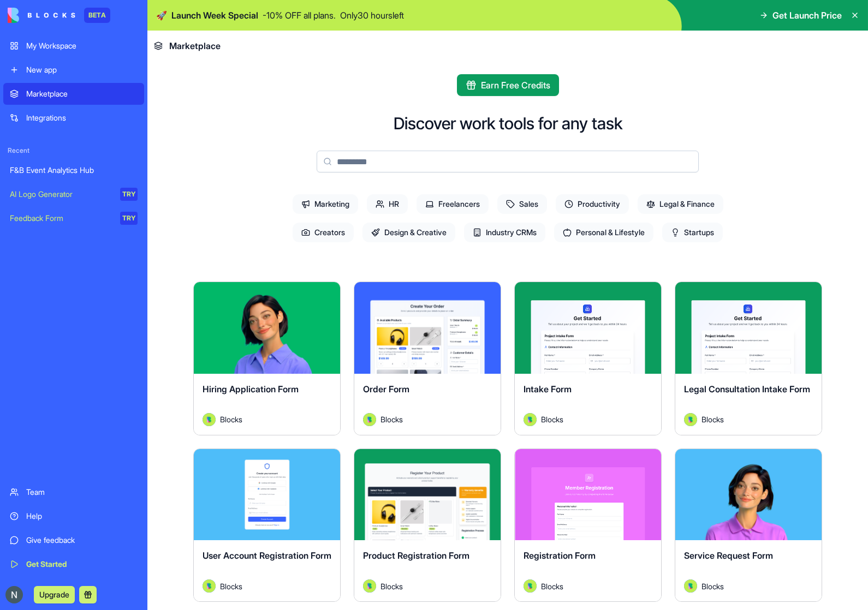 This screenshot has width=868, height=610. Describe the element at coordinates (195, 46) in the screenshot. I see `span: Marketplace` at that location.